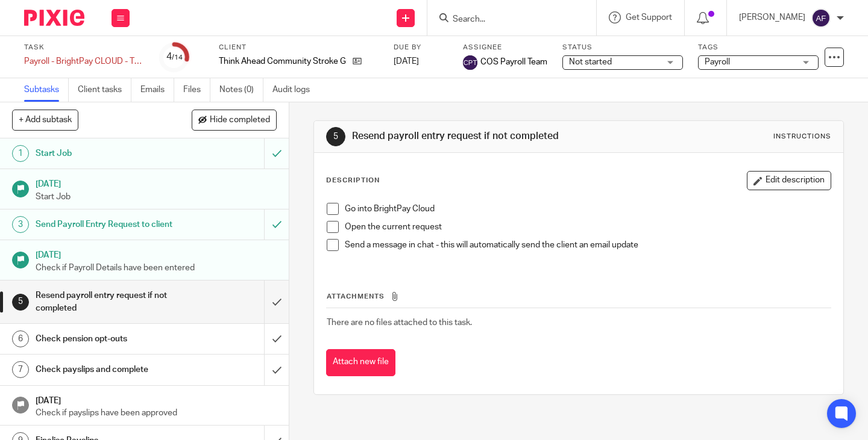 This screenshot has width=868, height=440. I want to click on p: Start Job, so click(156, 197).